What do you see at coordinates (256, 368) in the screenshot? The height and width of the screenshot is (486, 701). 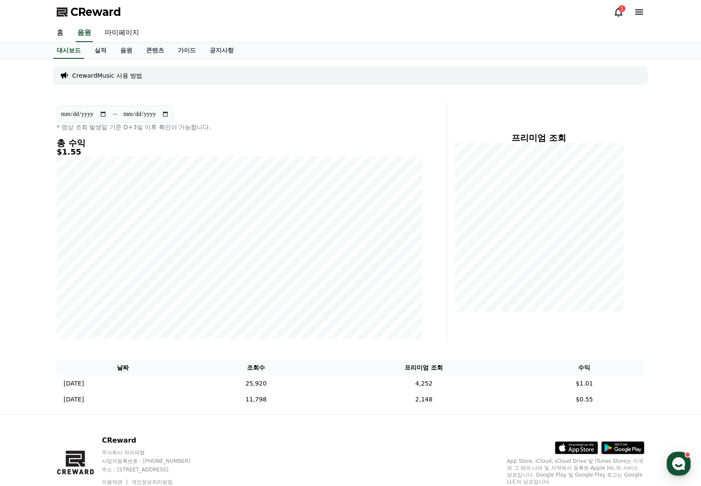 I see `th: 조회수` at bounding box center [256, 368].